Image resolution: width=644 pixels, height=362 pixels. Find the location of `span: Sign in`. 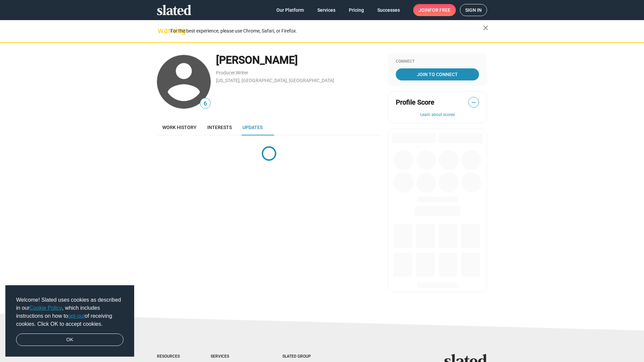

span: Sign in is located at coordinates (473, 10).